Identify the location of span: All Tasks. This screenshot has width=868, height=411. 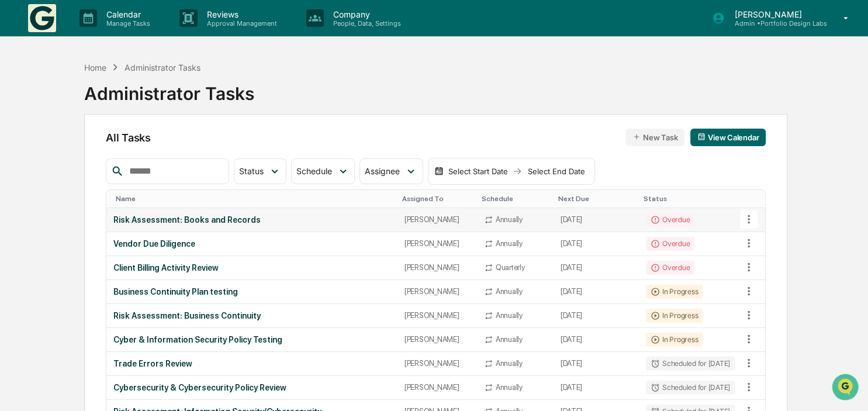
(128, 137).